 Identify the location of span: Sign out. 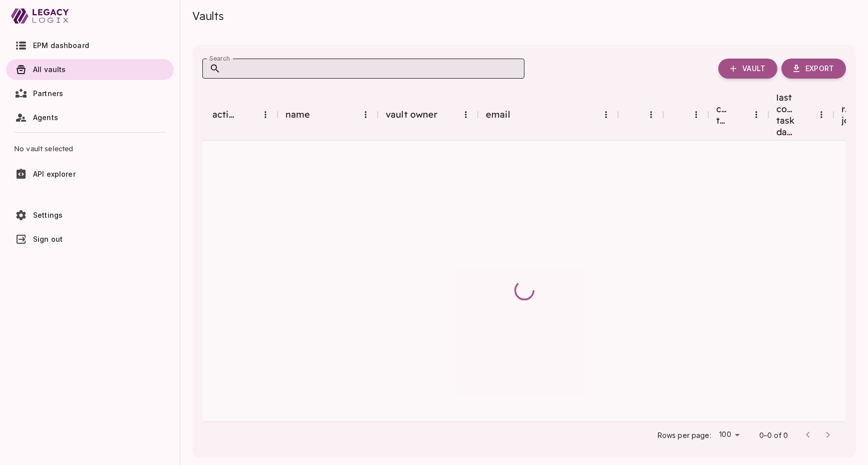
(47, 239).